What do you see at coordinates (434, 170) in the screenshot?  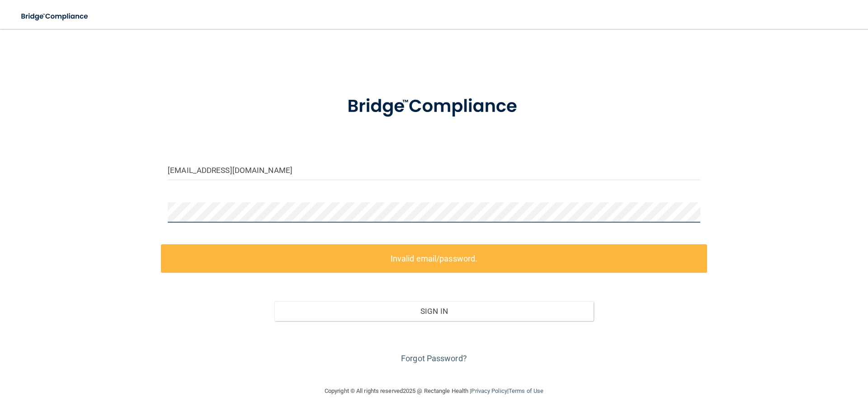 I see `input: Email` at bounding box center [434, 170].